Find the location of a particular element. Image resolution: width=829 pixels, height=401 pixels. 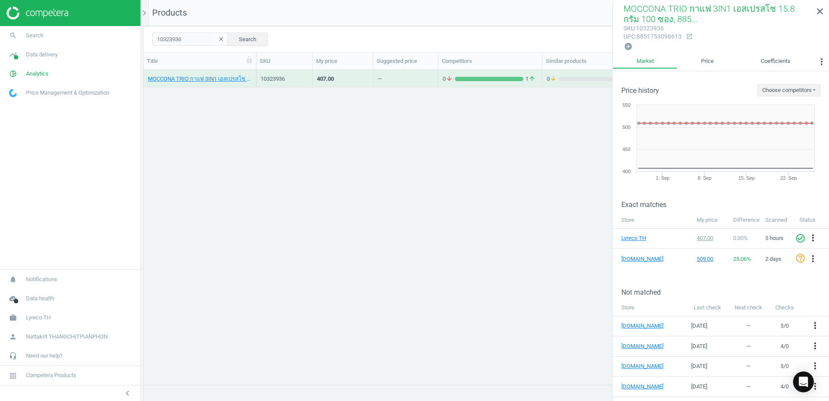

div: : 10323936 is located at coordinates (653, 28).